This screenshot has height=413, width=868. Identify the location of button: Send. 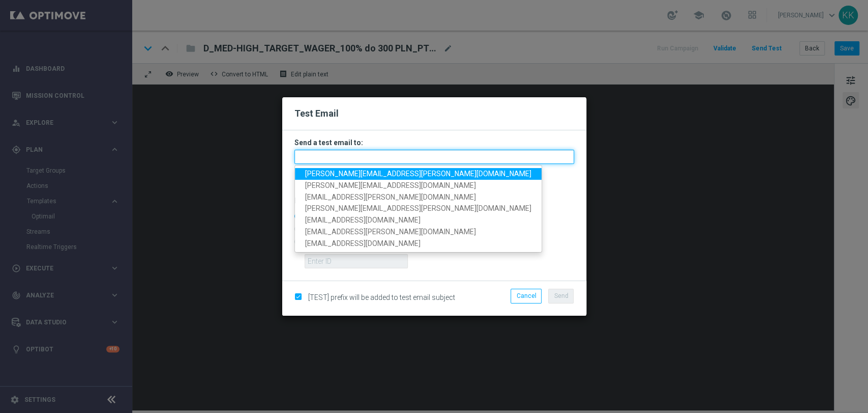
(561, 296).